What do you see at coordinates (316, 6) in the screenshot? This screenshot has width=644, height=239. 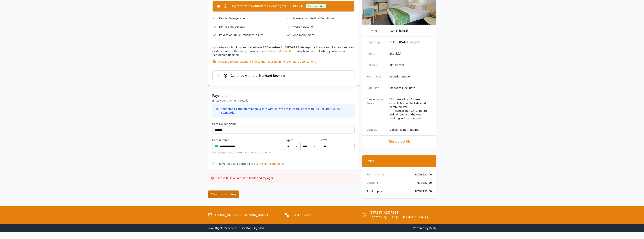 I see `div: Recommended` at bounding box center [316, 6].